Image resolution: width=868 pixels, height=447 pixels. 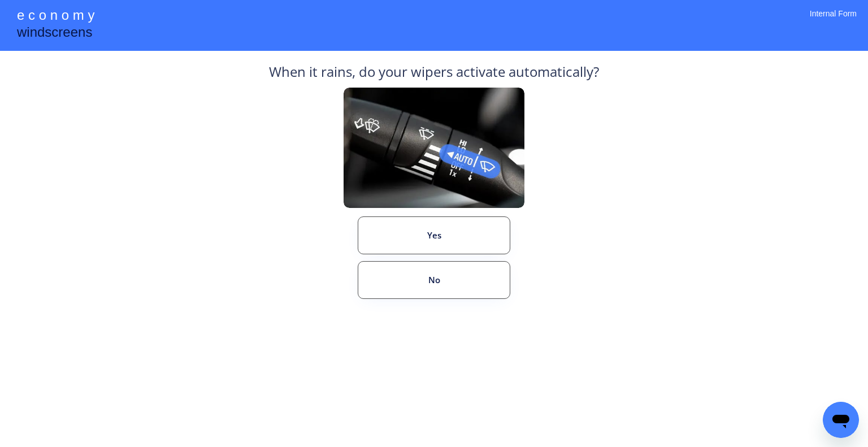 What do you see at coordinates (55, 16) in the screenshot?
I see `div: e c o n o m y` at bounding box center [55, 16].